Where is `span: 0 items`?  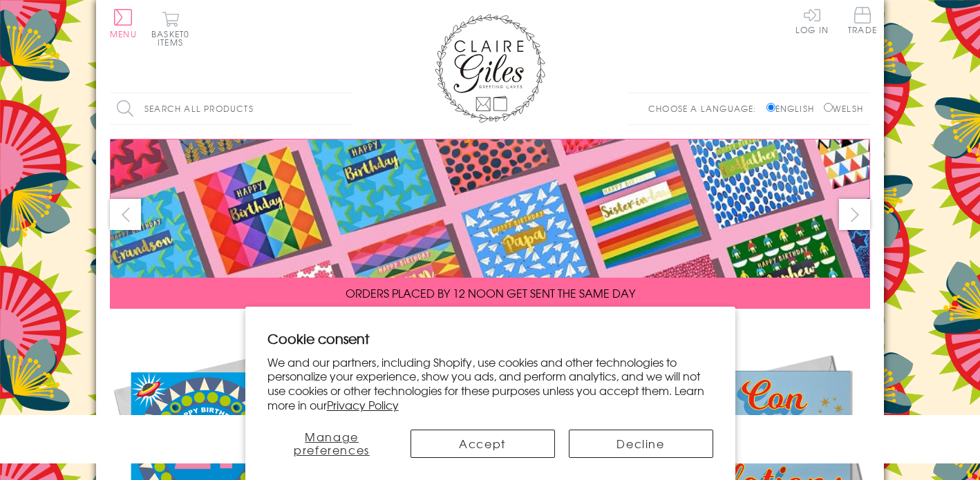
span: 0 items is located at coordinates (173, 38).